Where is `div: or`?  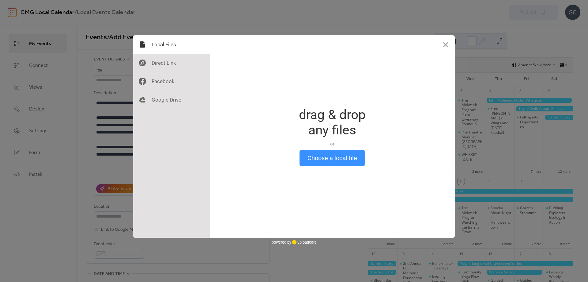
div: or is located at coordinates (333, 144).